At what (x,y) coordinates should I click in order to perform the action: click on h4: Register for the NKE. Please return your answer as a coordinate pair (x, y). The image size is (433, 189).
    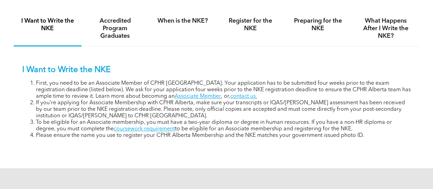
    Looking at the image, I should click on (250, 25).